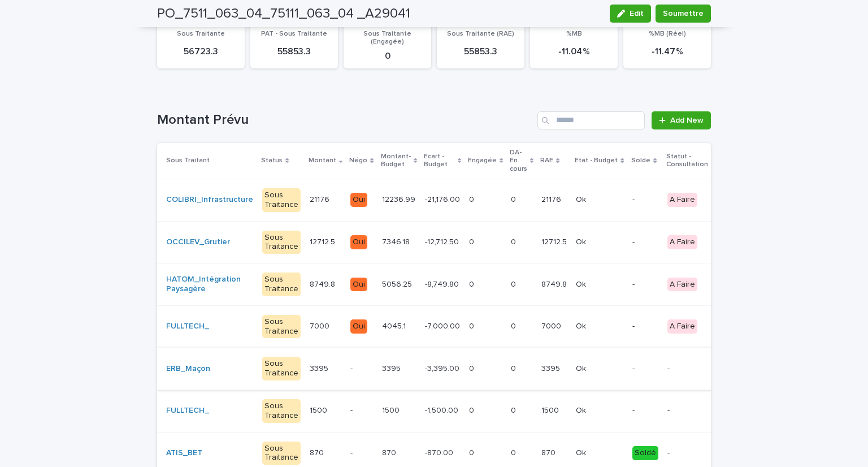 This screenshot has height=467, width=868. Describe the element at coordinates (272, 160) in the screenshot. I see `p: Status` at that location.